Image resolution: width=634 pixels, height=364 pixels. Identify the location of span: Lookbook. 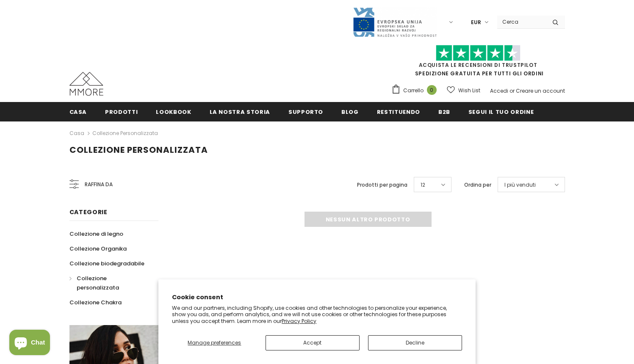
(173, 111).